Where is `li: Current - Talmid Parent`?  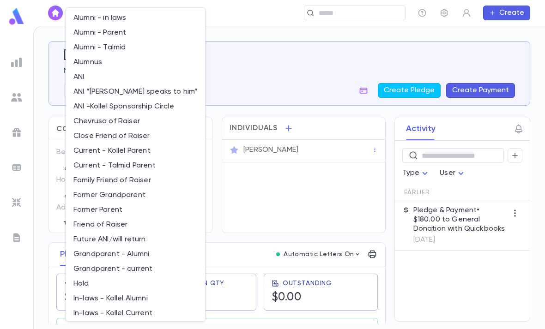 li: Current - Talmid Parent is located at coordinates (135, 166).